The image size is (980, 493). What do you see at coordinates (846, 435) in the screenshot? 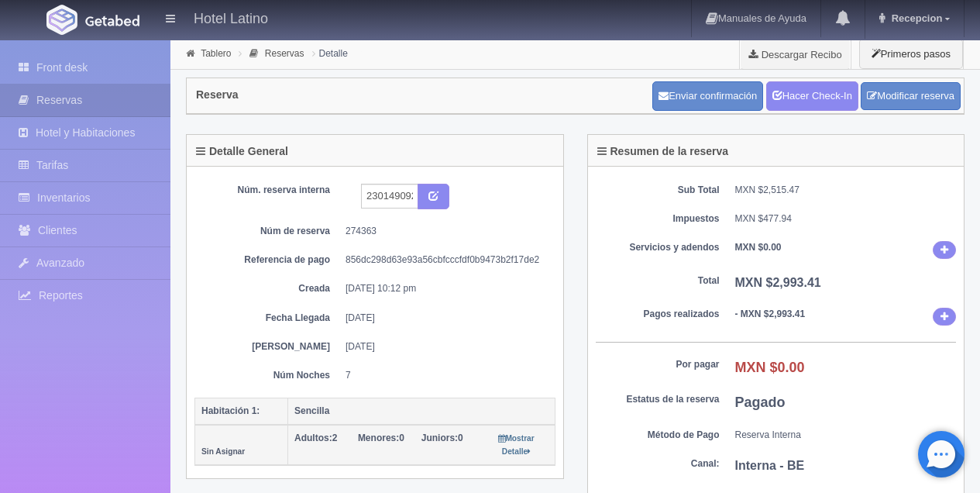
I see `dd: Reserva Interna` at bounding box center [846, 435].